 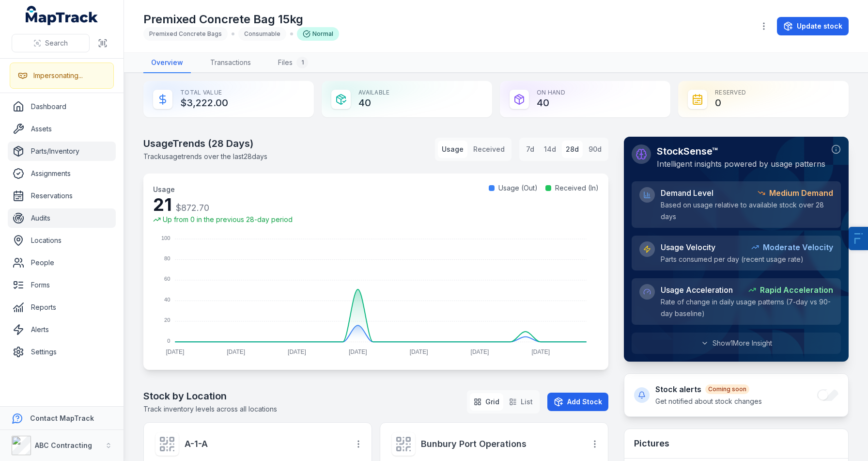 I want to click on span: Parts consumed per day (recent usage rate), so click(x=732, y=259).